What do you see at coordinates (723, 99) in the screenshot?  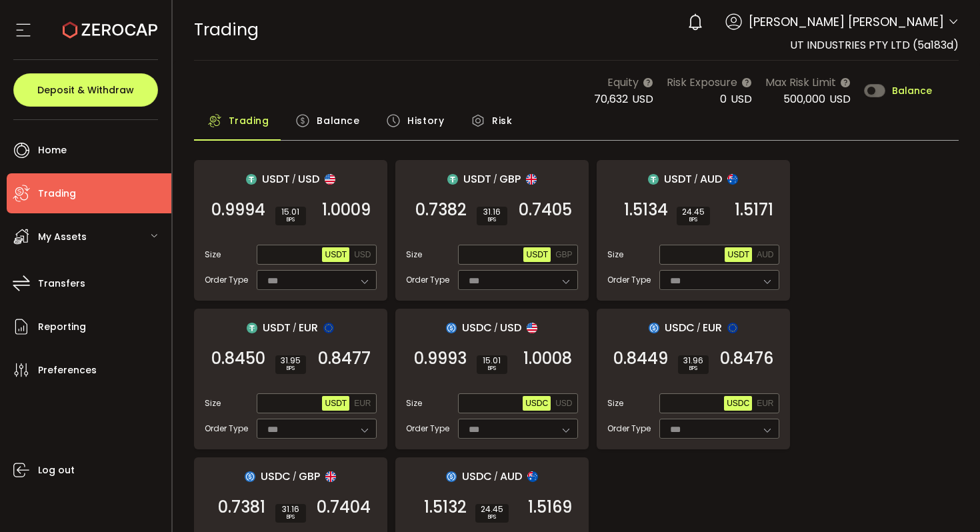 I see `span: 0` at bounding box center [723, 99].